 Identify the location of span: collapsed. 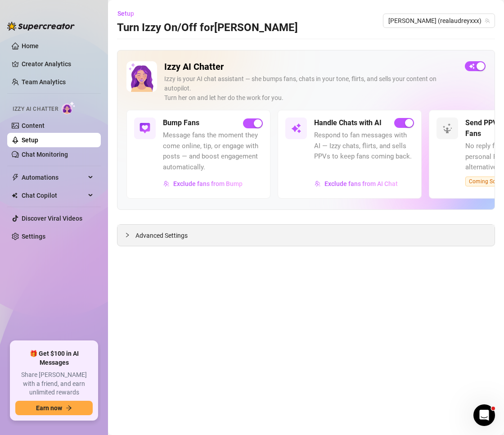
(128, 235).